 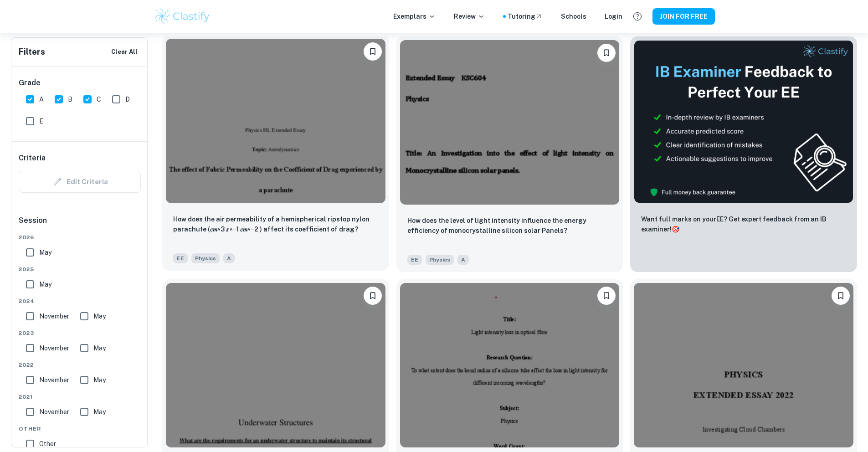 What do you see at coordinates (638, 17) in the screenshot?
I see `button: Help and Feedback` at bounding box center [638, 17].